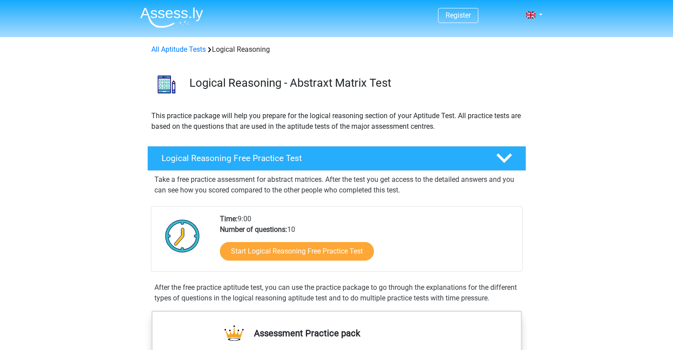  Describe the element at coordinates (254, 229) in the screenshot. I see `b: Number of questions:` at that location.